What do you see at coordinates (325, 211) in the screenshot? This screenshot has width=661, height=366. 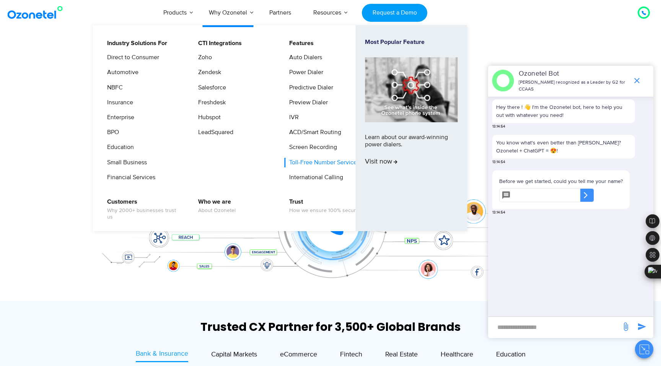 I see `span: How we ensure 100% security` at bounding box center [325, 211].